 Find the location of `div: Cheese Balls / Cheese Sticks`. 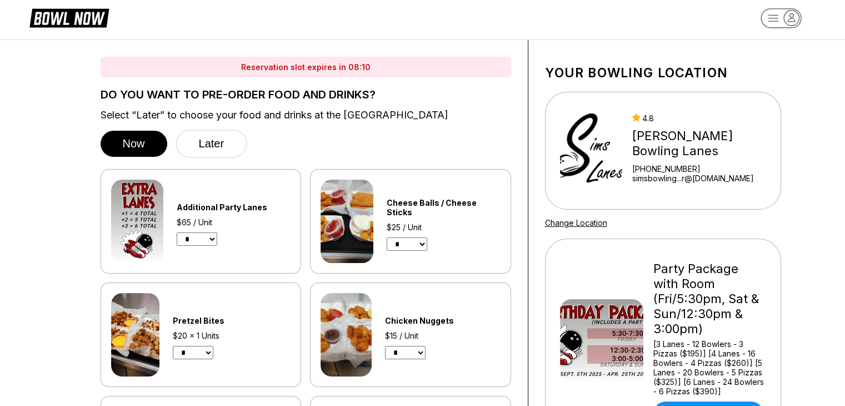

div: Cheese Balls / Cheese Sticks is located at coordinates (443, 207).